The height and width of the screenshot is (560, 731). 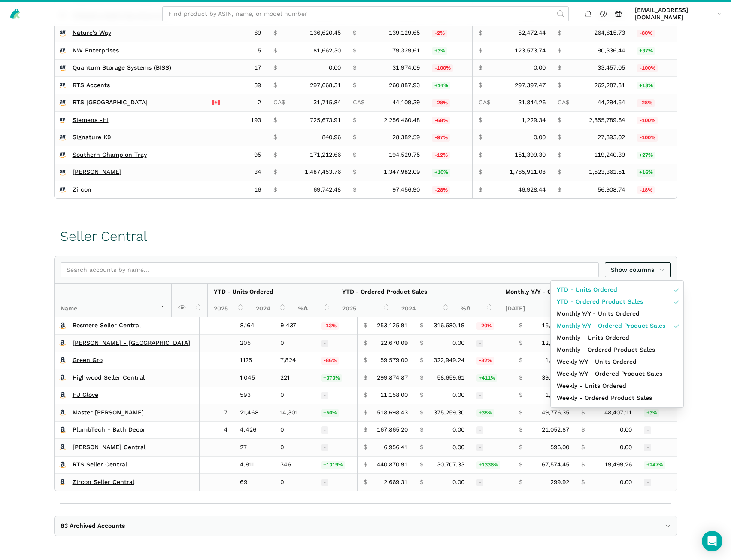 I want to click on a: Monthly Y/Y - Ordered Product Sales, so click(x=617, y=326).